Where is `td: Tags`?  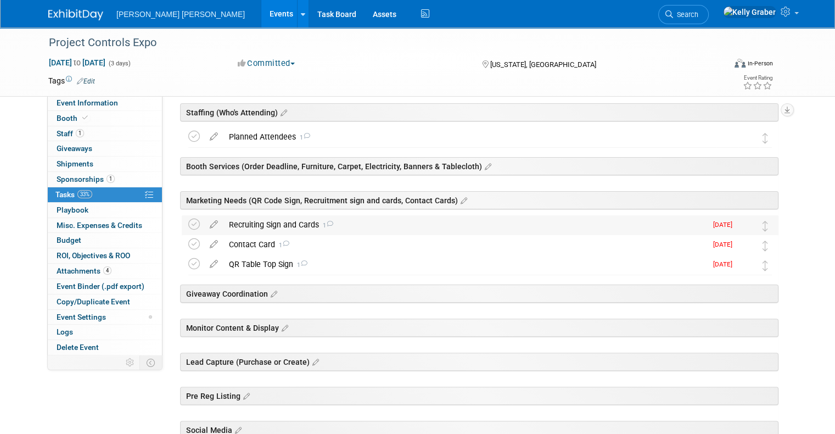 td: Tags is located at coordinates (71, 81).